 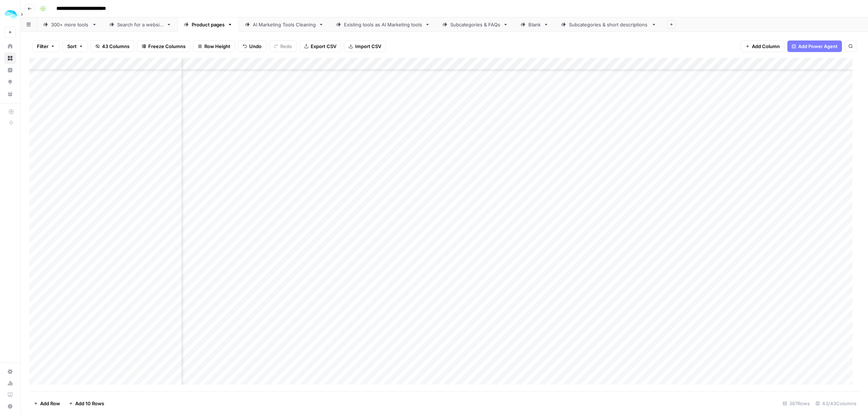 What do you see at coordinates (284, 24) in the screenshot?
I see `a: AI Marketing Tools Cleaning` at bounding box center [284, 24].